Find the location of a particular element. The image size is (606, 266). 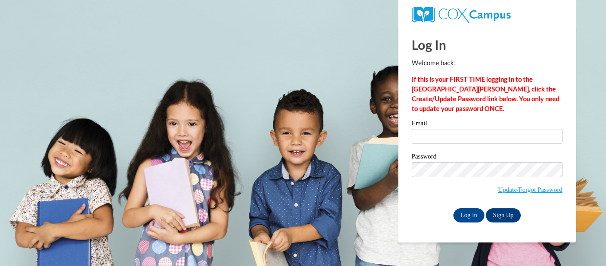

input: Log In is located at coordinates (469, 215).